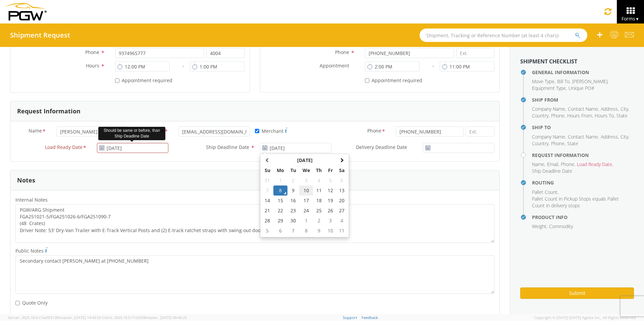  Describe the element at coordinates (544, 192) in the screenshot. I see `span: Pallet Count` at that location.